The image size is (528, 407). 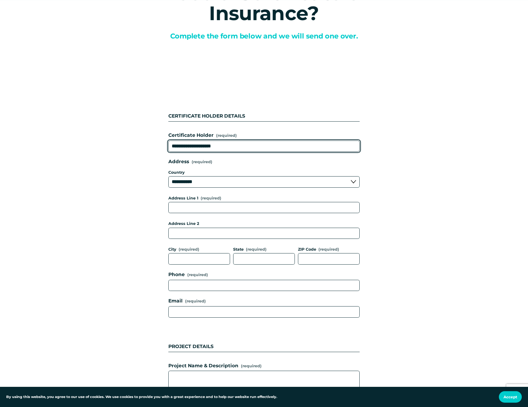 I want to click on span: Email, so click(x=175, y=301).